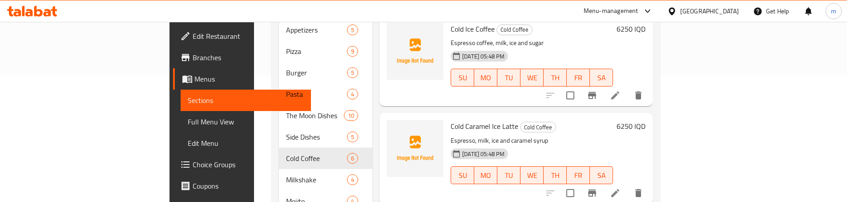  I want to click on span: Coupons, so click(248, 186).